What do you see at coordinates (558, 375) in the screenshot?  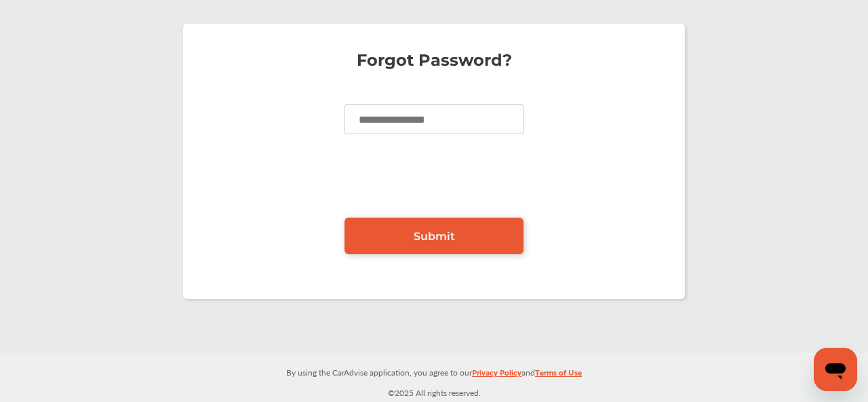 I see `a: Terms of Use` at bounding box center [558, 375].